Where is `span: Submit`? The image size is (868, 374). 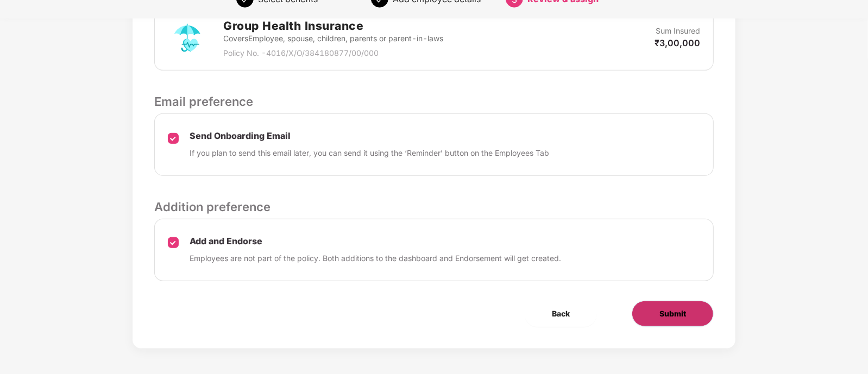 span: Submit is located at coordinates (672, 313).